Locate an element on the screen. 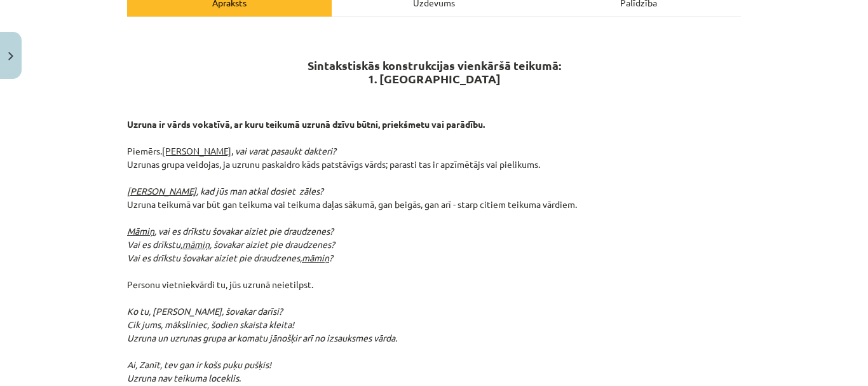  u: Māmiņ is located at coordinates (140, 231).